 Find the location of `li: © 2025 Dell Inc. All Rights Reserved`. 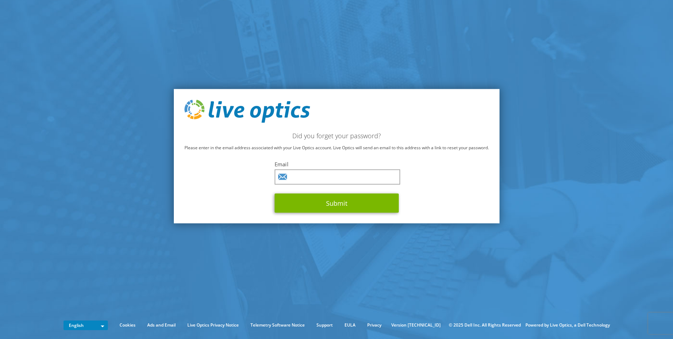

li: © 2025 Dell Inc. All Rights Reserved is located at coordinates (485, 325).